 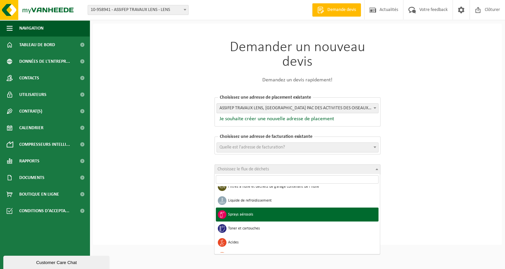 I want to click on span: Sprays aérosols, so click(x=302, y=215).